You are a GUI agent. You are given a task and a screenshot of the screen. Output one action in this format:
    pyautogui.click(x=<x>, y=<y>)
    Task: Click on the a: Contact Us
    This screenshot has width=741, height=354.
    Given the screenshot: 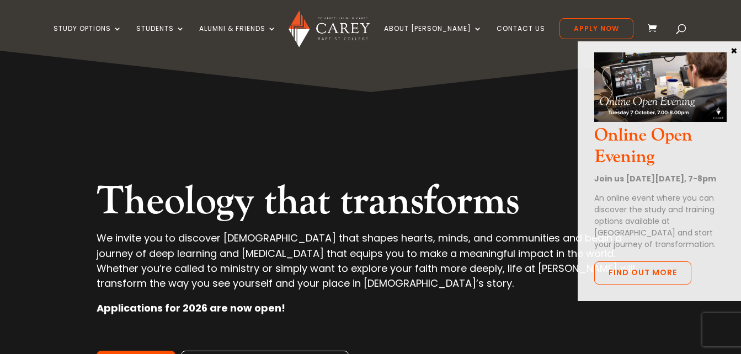 What is the action you would take?
    pyautogui.click(x=521, y=38)
    